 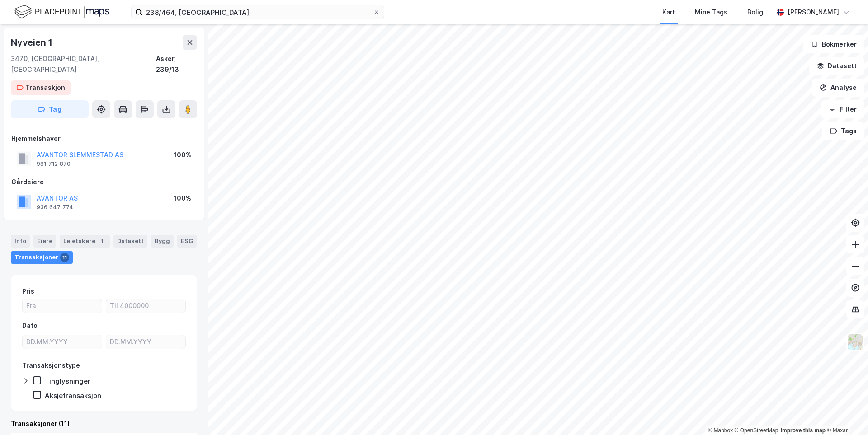 I want to click on a: Improve this map, so click(x=803, y=431).